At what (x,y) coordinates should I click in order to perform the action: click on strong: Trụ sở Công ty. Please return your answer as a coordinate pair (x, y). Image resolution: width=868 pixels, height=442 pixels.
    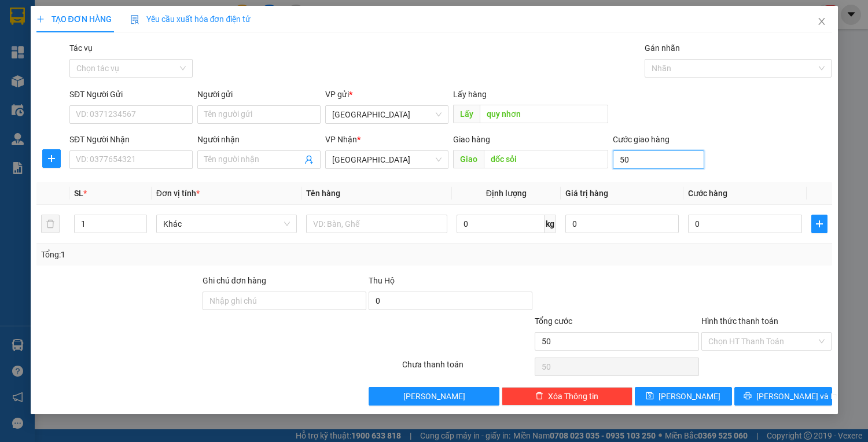
    Looking at the image, I should click on (29, 38).